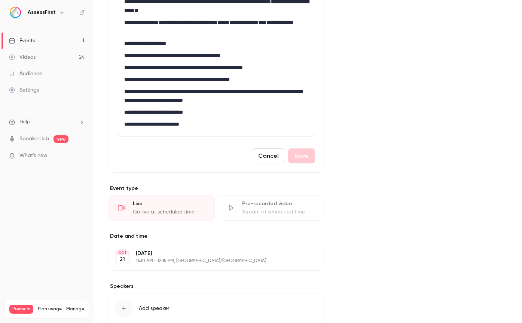 The image size is (522, 323). I want to click on div: Audience, so click(25, 74).